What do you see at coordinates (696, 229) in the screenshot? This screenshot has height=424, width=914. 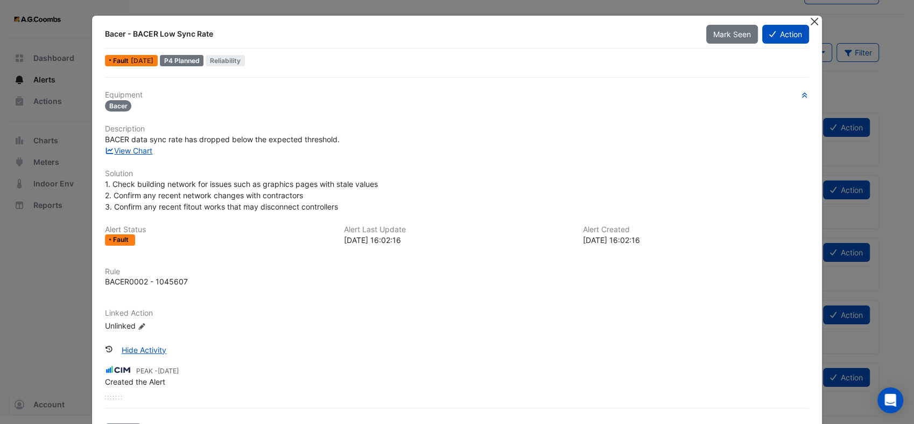 I see `h6: Alert Created` at bounding box center [696, 229].